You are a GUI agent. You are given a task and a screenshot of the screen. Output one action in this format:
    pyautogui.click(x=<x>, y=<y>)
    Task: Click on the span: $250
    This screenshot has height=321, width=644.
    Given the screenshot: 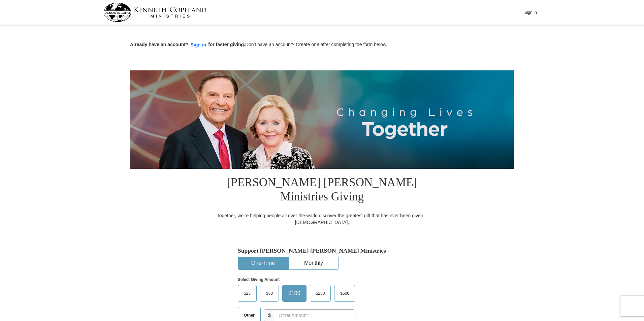 What is the action you would take?
    pyautogui.click(x=321, y=293)
    